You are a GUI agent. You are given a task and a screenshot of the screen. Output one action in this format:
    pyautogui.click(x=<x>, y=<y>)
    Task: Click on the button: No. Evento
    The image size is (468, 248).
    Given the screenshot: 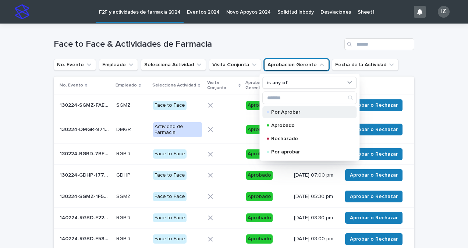 What is the action you would take?
    pyautogui.click(x=75, y=65)
    